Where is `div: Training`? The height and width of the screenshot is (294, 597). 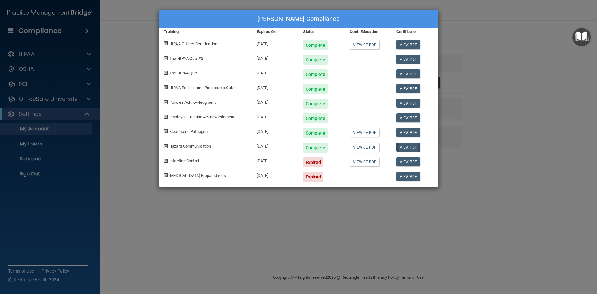 div: Training is located at coordinates (205, 32).